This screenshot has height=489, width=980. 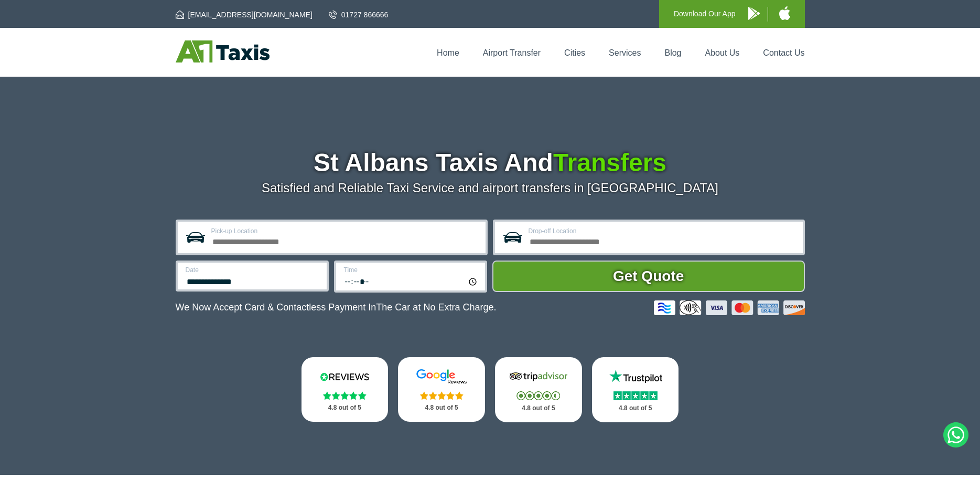 I want to click on span: The Car at No Extra Charge., so click(x=436, y=307).